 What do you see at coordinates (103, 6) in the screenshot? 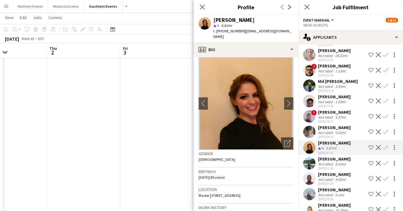
I see `button: Southern Events` at bounding box center [103, 6].